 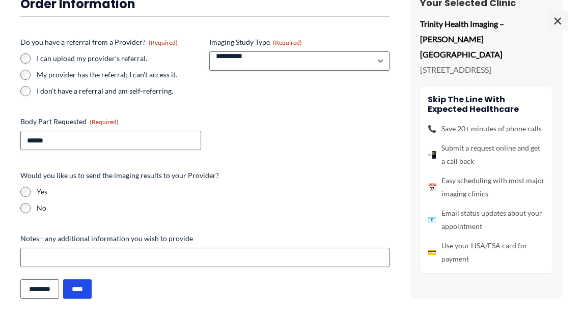 I want to click on label: No, so click(x=213, y=208).